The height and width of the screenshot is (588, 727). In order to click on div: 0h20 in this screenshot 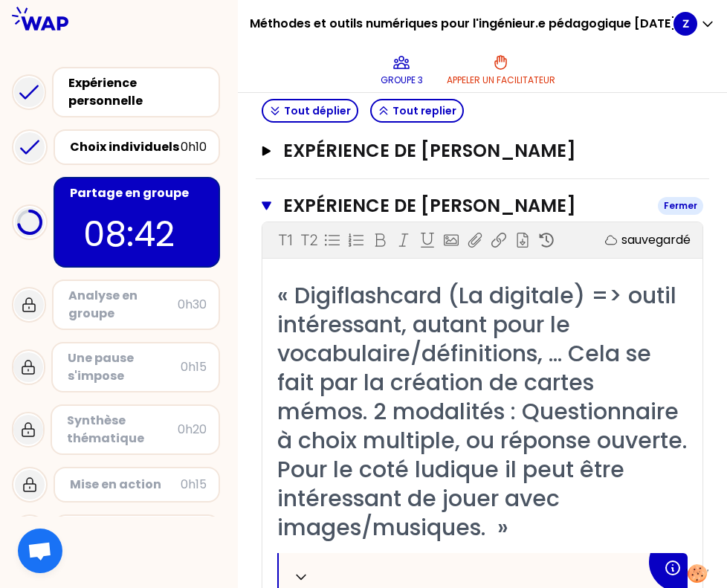, I will do `click(192, 429)`.